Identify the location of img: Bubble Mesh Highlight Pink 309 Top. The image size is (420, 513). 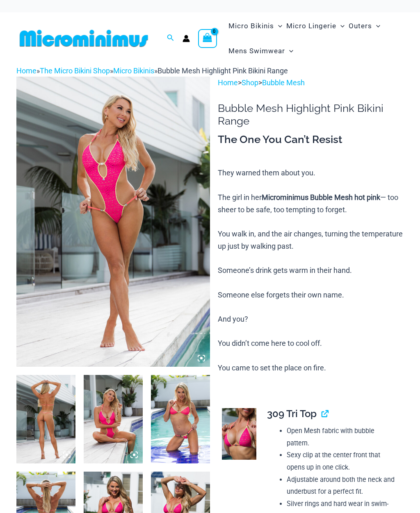
(239, 434).